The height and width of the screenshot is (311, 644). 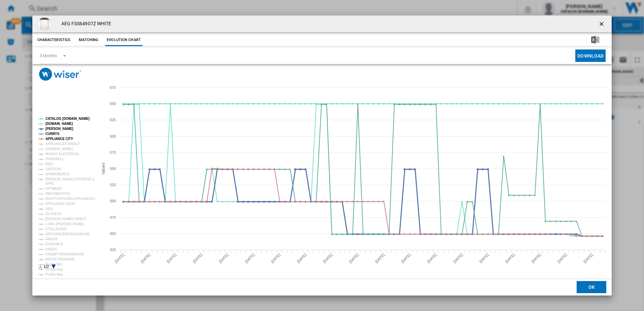 I want to click on tspan: 625, so click(x=113, y=120).